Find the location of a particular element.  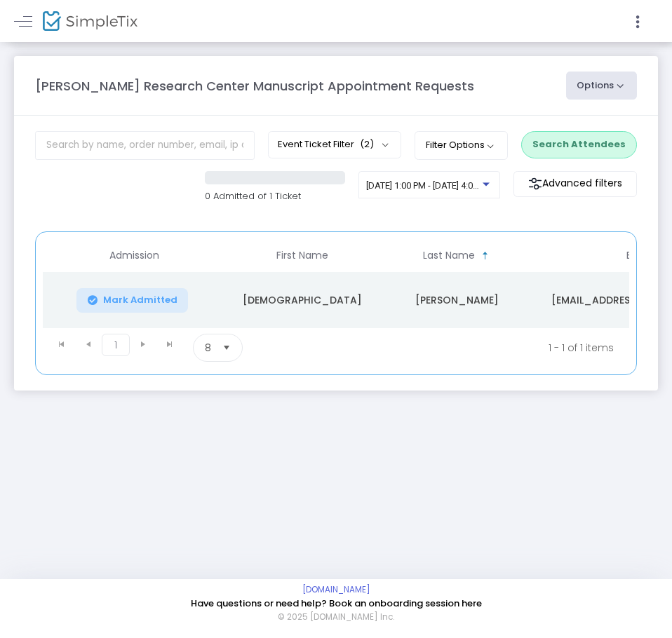

m-button: Advanced filters is located at coordinates (575, 183).